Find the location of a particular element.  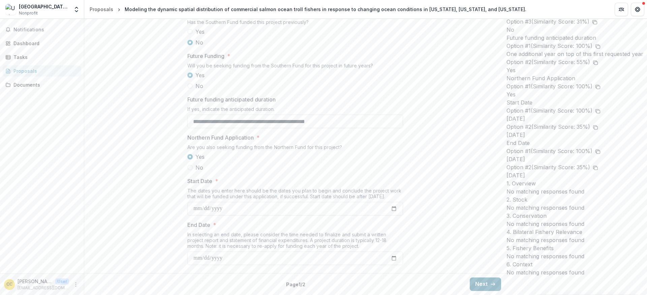

div: If yes, indicate the anticipated duration. is located at coordinates (295, 110).